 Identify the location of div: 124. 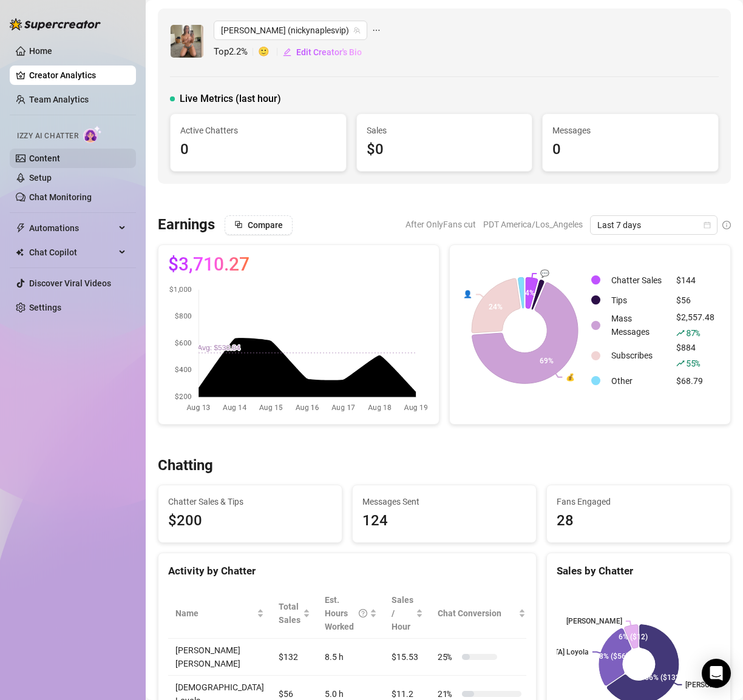
(444, 521).